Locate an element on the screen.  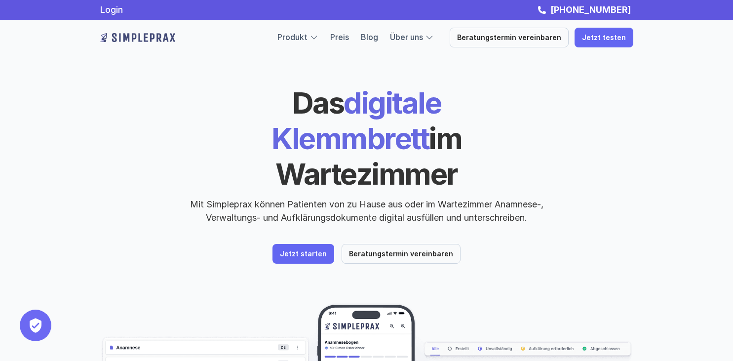
a: Blog is located at coordinates (369, 37).